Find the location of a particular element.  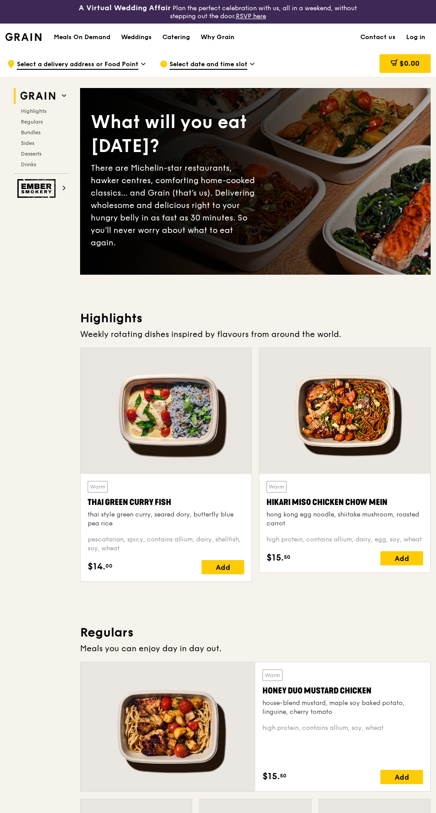

a: Catering is located at coordinates (176, 37).